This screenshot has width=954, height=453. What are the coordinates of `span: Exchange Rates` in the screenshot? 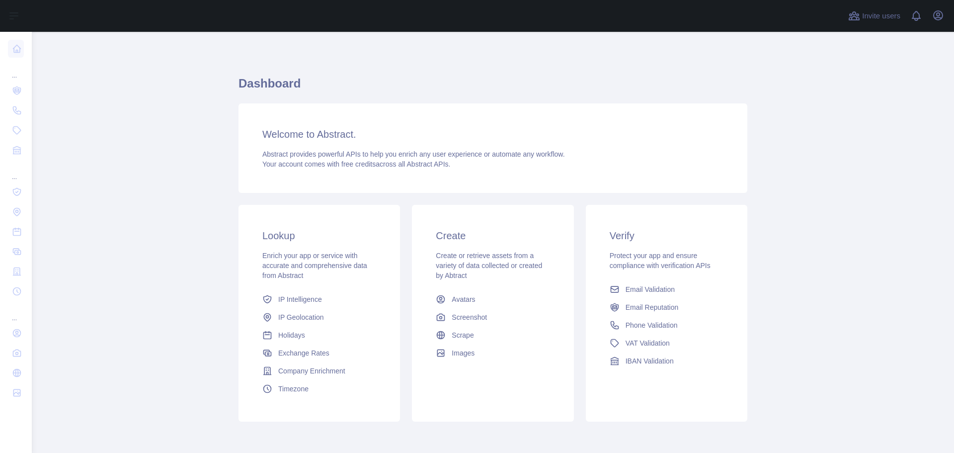 It's located at (303, 353).